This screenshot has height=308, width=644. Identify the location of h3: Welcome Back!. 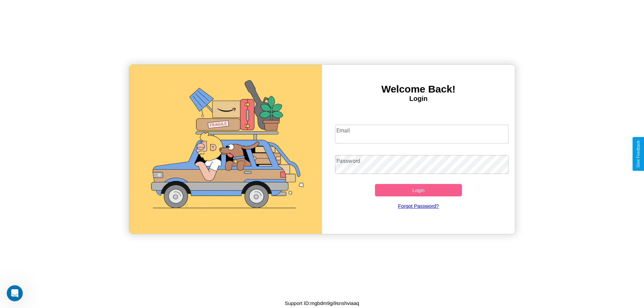
(418, 89).